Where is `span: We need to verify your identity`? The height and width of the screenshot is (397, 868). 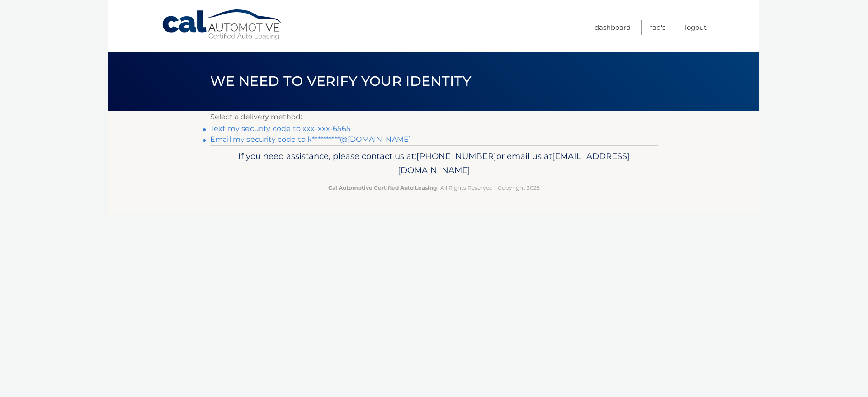 span: We need to verify your identity is located at coordinates (340, 81).